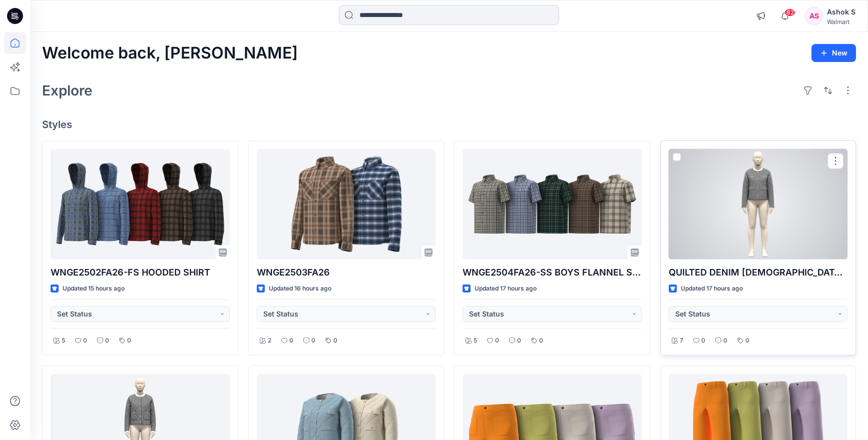 Image resolution: width=868 pixels, height=440 pixels. I want to click on p: Updated 16 hours ago, so click(300, 289).